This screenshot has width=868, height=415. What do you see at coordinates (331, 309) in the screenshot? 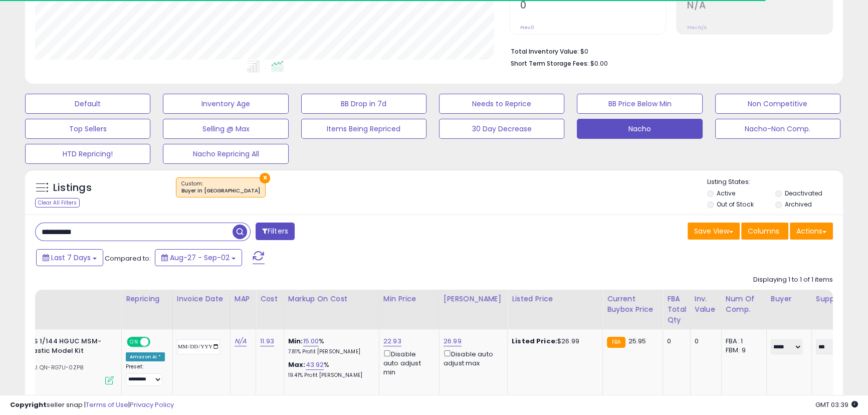
I see `th: The percentage added to the cost of goods (COGS) that forms the calculator for Min & Max prices.` at bounding box center [331, 309].